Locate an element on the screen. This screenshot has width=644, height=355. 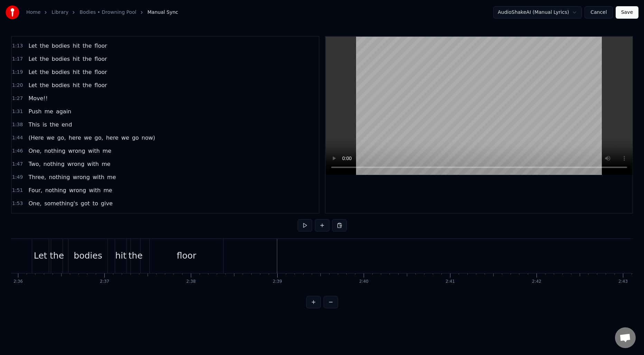
div: Let is located at coordinates (40, 256).